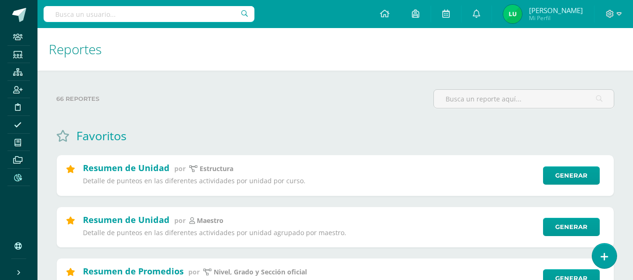 The width and height of the screenshot is (633, 280). Describe the element at coordinates (133, 272) in the screenshot. I see `h2: Resumen de Promedios` at that location.